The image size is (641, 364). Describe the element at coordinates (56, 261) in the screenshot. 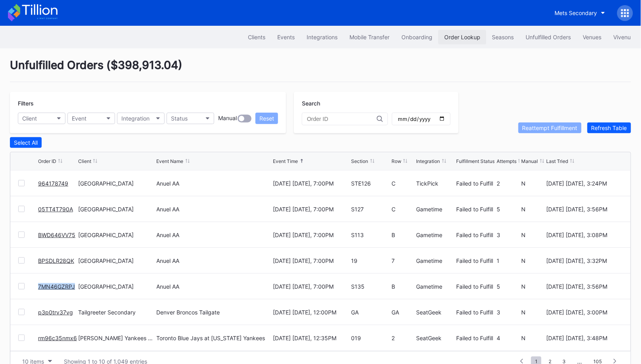

I see `a: BPSDLR28QK` at that location.